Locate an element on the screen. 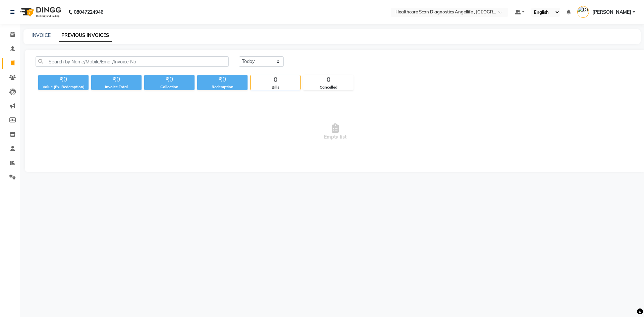  a: INVOICE is located at coordinates (41, 35).